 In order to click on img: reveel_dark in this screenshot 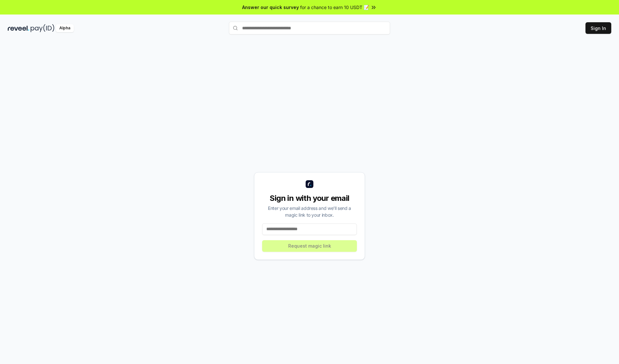, I will do `click(18, 28)`.